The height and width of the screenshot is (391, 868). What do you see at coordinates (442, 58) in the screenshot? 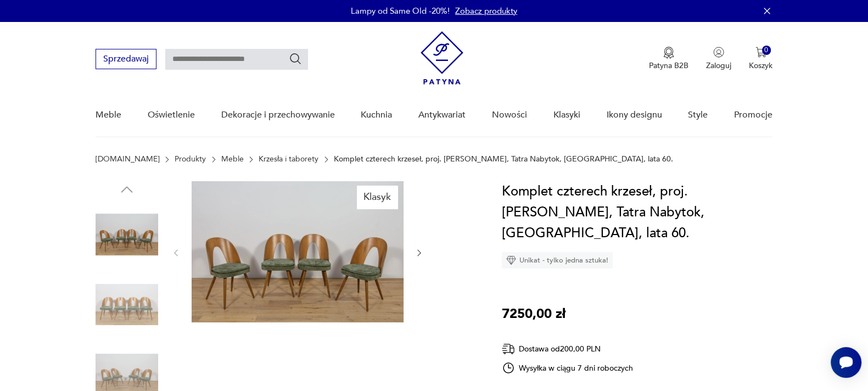
I see `img: Patyna - sklep z meblami i dekoracjami vintage` at bounding box center [442, 58].